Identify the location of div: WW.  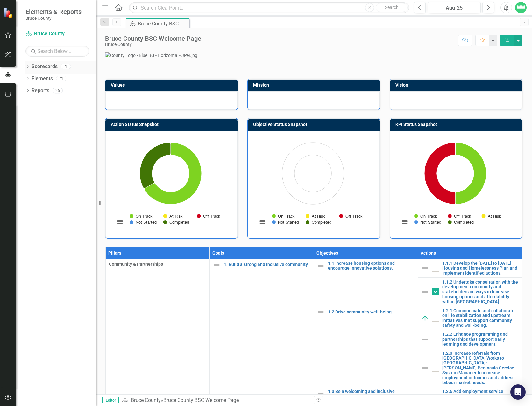
(521, 8).